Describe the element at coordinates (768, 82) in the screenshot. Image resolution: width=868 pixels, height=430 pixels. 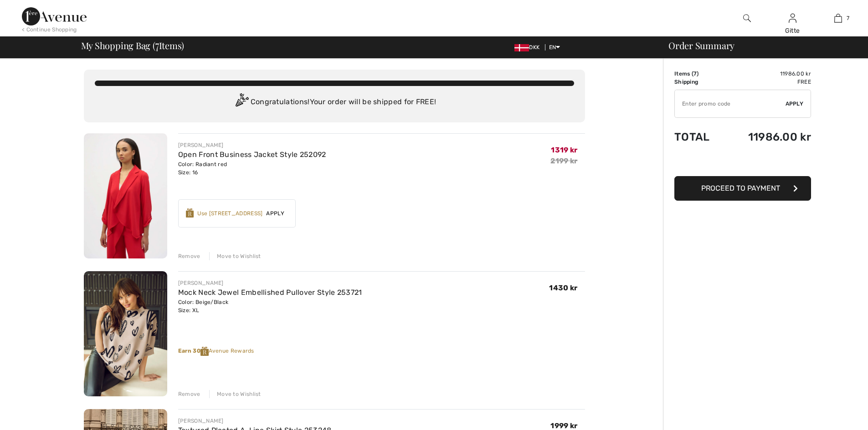
I see `td: Free` at that location.